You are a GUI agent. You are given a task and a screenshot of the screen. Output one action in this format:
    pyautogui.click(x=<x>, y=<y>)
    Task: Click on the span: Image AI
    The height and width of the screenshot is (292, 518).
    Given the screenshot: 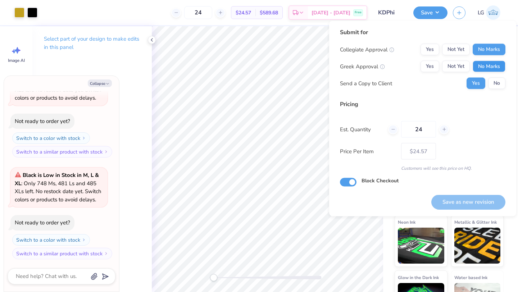 What is the action you would take?
    pyautogui.click(x=16, y=60)
    